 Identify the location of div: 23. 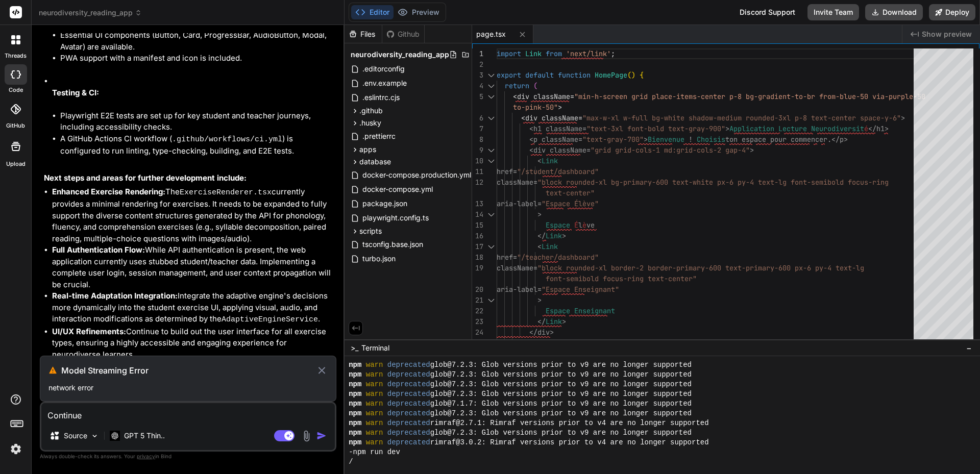
(478, 321).